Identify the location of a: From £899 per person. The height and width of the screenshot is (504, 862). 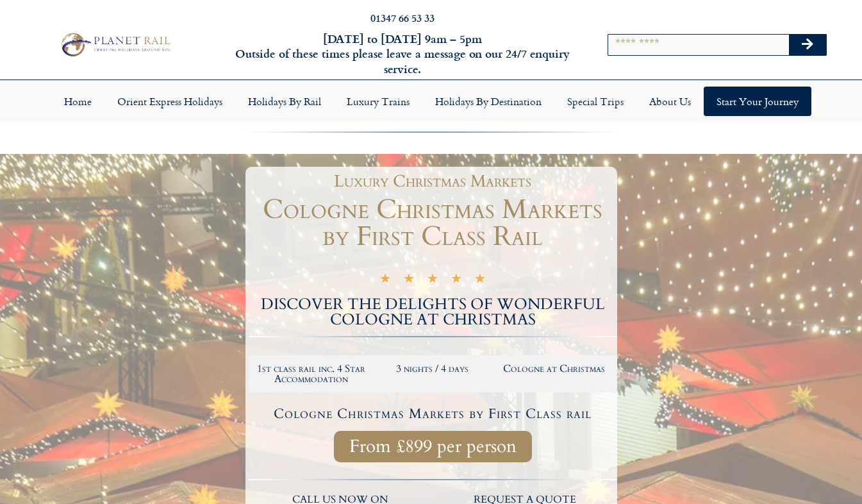
(433, 446).